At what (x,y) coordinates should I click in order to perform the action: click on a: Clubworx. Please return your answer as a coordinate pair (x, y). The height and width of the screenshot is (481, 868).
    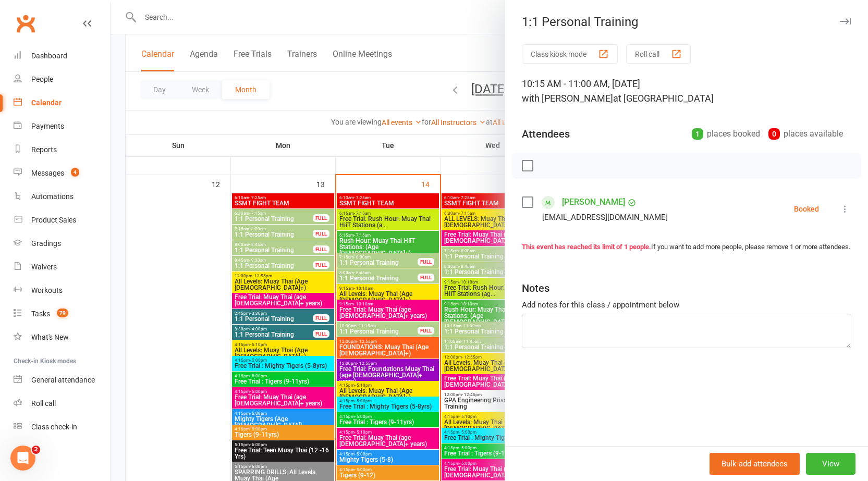
    Looking at the image, I should click on (26, 24).